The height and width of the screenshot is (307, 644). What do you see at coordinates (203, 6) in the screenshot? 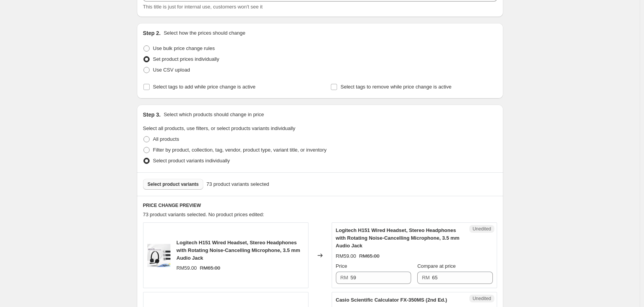
I see `span: This title is just for internal use, customers won't see it` at bounding box center [203, 6].